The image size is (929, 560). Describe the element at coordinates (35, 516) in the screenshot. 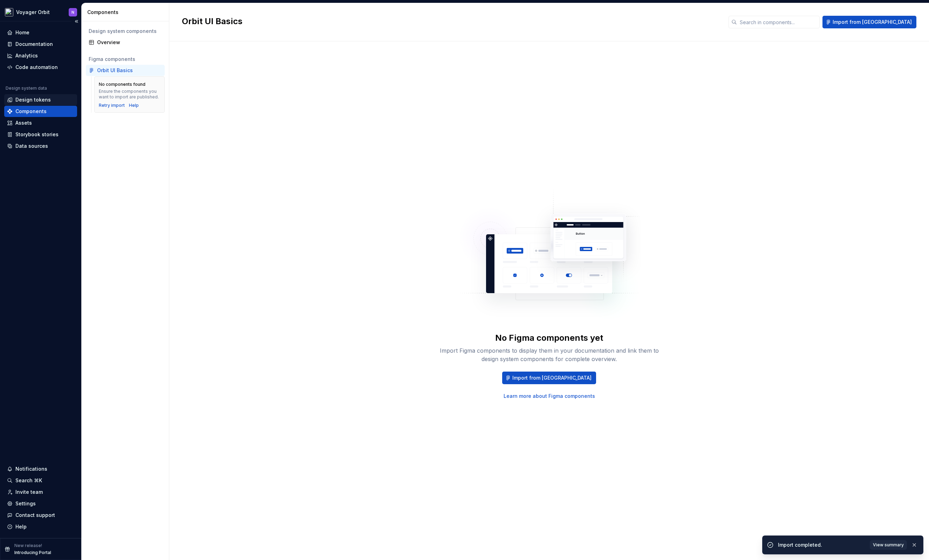

I see `div: Contact support` at that location.